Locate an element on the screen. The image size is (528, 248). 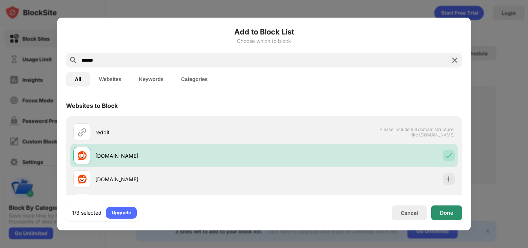
div: Choose which to block is located at coordinates (264, 41).